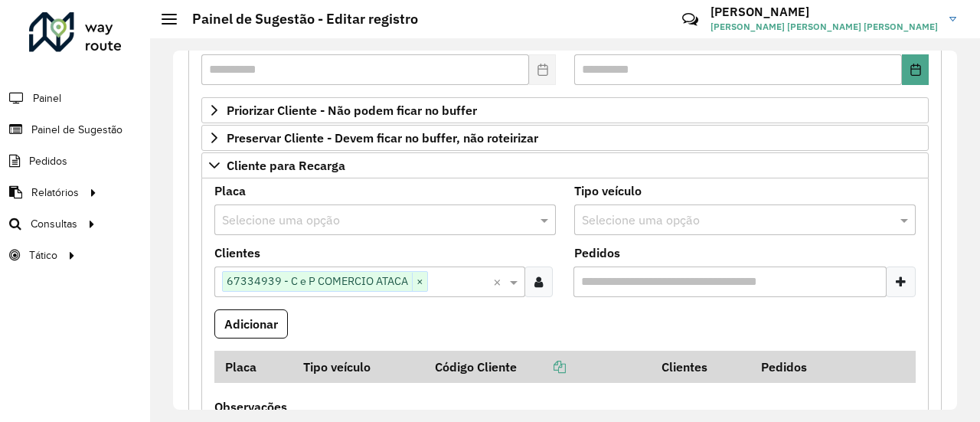 The width and height of the screenshot is (980, 422). What do you see at coordinates (565, 110) in the screenshot?
I see `a: Priorizar Cliente - Não podem ficar no buffer` at bounding box center [565, 110].